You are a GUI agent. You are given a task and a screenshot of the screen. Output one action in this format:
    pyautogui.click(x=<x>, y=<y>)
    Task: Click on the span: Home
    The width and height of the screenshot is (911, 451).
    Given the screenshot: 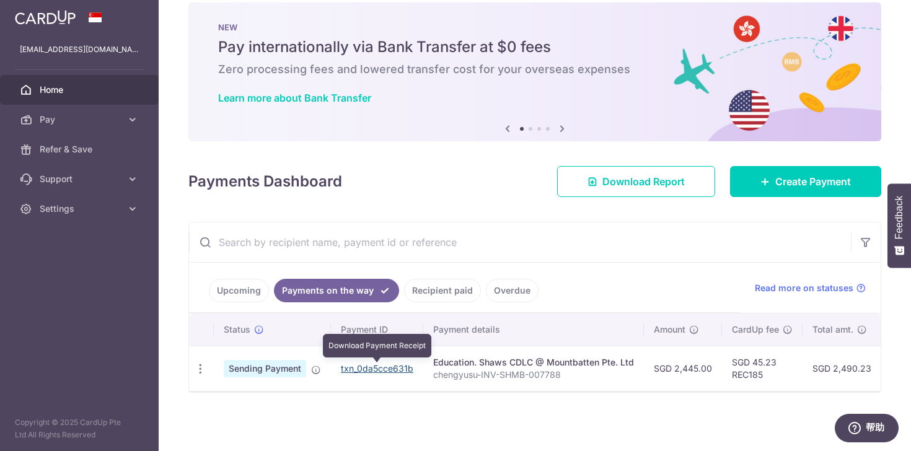 What is the action you would take?
    pyautogui.click(x=81, y=90)
    